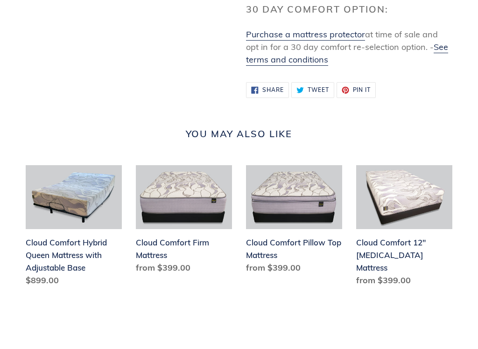  I want to click on a: Cloud Comfort 12" Memory Foam Mattress, so click(404, 228).